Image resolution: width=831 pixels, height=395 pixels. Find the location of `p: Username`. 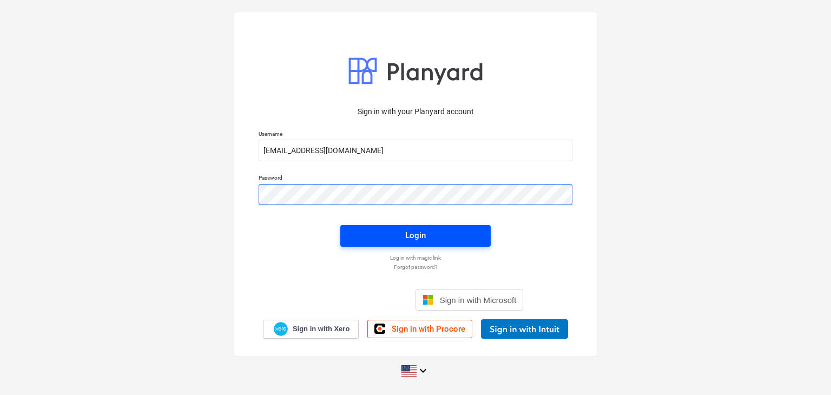

p: Username is located at coordinates (416, 135).